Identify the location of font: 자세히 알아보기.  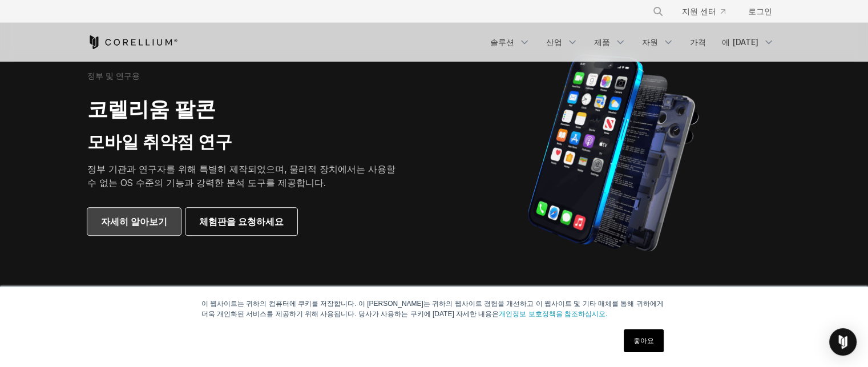
(134, 221).